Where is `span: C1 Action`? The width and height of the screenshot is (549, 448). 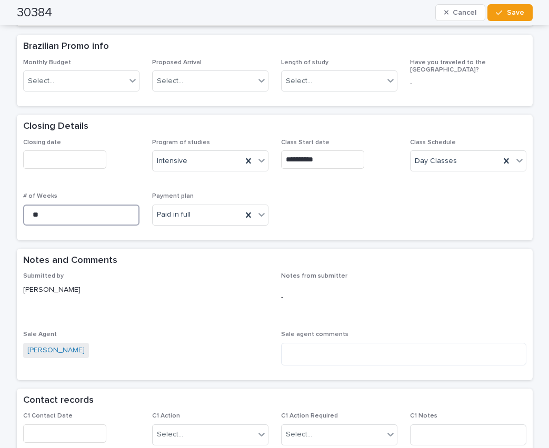 span: C1 Action is located at coordinates (166, 416).